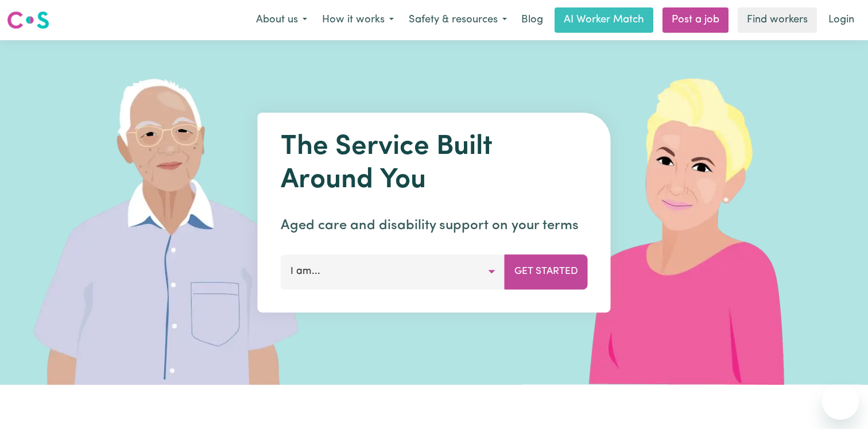 The image size is (868, 429). What do you see at coordinates (434, 226) in the screenshot?
I see `p: Aged care and disability support on your terms` at bounding box center [434, 226].